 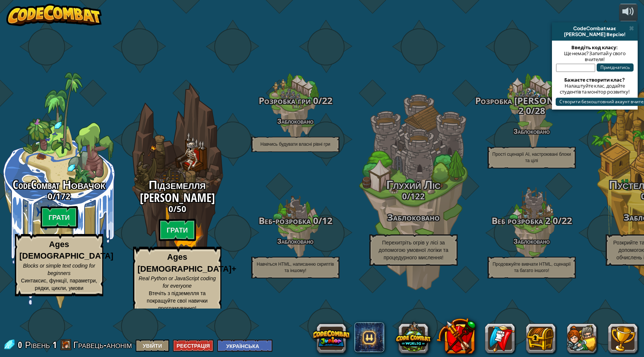 What do you see at coordinates (296, 144) in the screenshot?
I see `span: Навчись будувати власні рівні гри` at bounding box center [296, 144].